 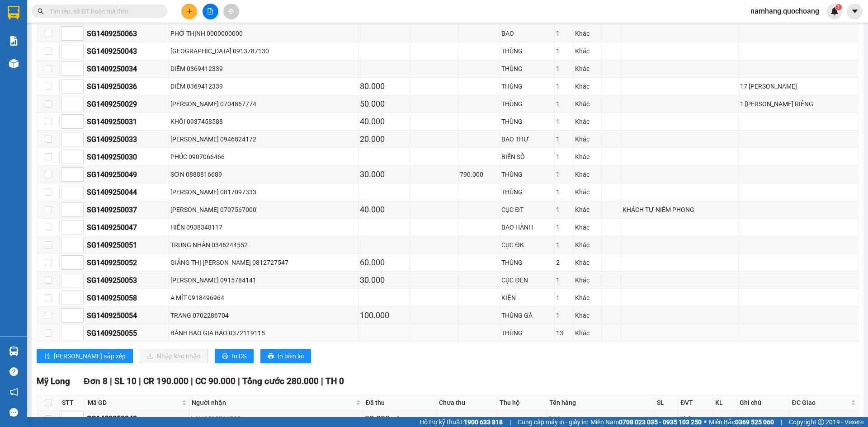 What do you see at coordinates (384, 86) in the screenshot?
I see `div: 80.000` at bounding box center [384, 86].